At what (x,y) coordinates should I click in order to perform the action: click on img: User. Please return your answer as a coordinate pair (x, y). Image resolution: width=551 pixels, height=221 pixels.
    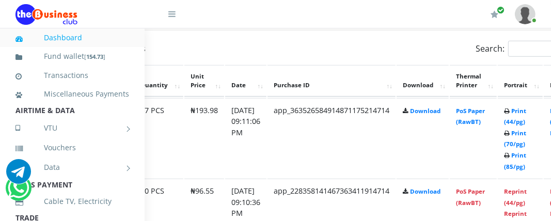
    Looking at the image, I should click on (526, 14).